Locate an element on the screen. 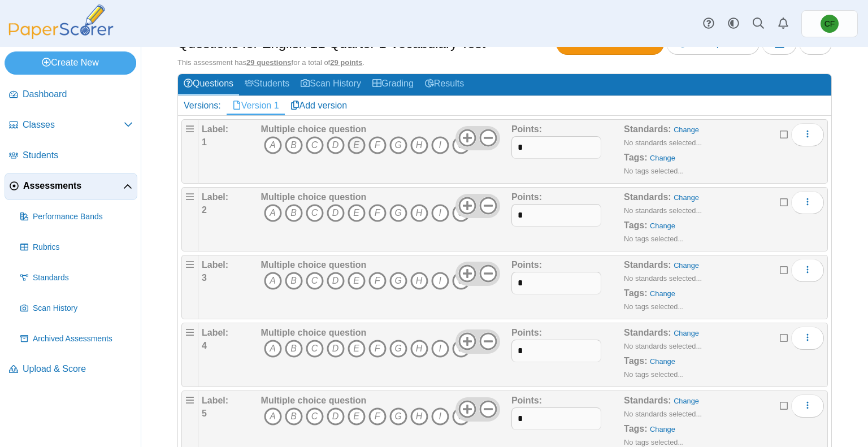 The image size is (868, 447). b: 4 is located at coordinates (204, 345).